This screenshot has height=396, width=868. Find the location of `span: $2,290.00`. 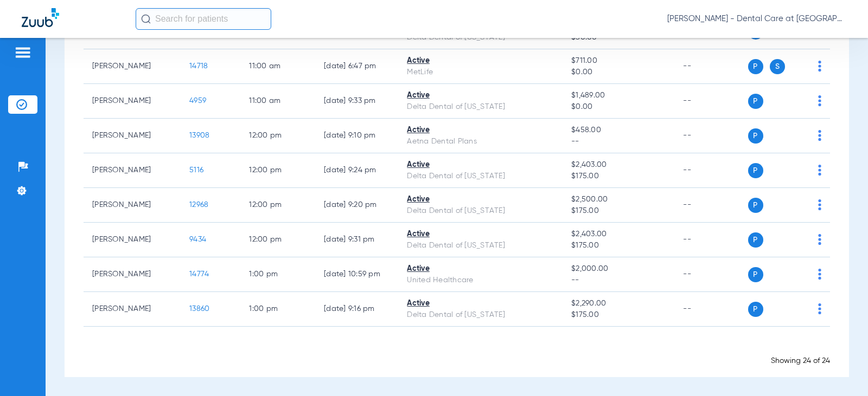

span: $2,290.00 is located at coordinates (618, 304).